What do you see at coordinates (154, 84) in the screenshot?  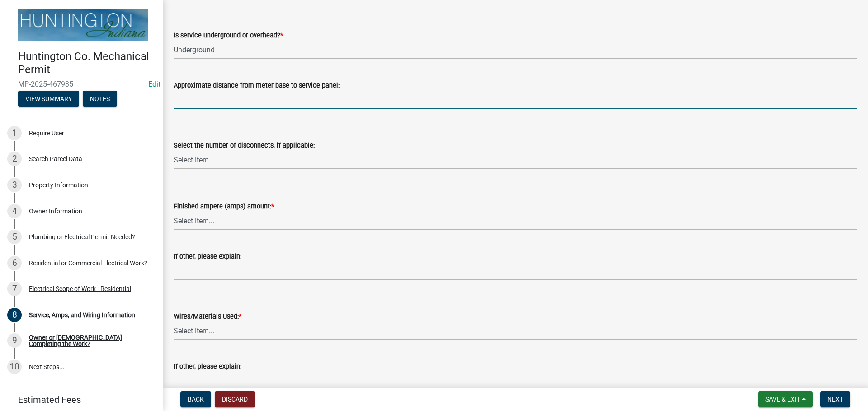 I see `wm-modal-confirm: Edit Application Number` at bounding box center [154, 84].